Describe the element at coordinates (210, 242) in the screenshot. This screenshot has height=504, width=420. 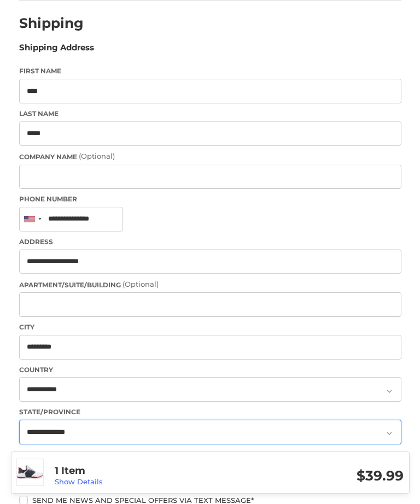
I see `label: Address` at that location.